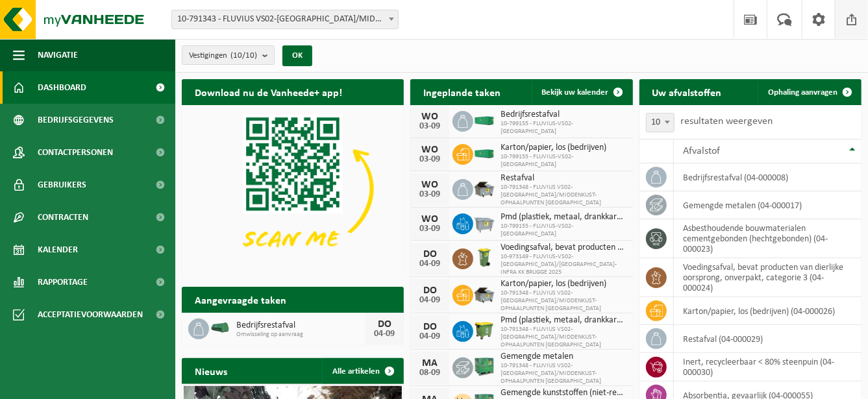  What do you see at coordinates (575, 92) in the screenshot?
I see `span: Bekijk uw kalender` at bounding box center [575, 92].